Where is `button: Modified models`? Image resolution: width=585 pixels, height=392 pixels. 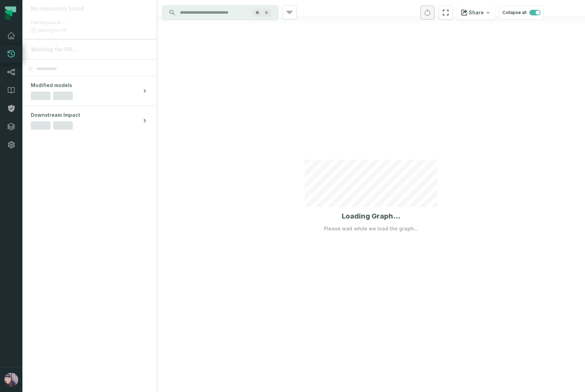 button: Modified models is located at coordinates (89, 91).